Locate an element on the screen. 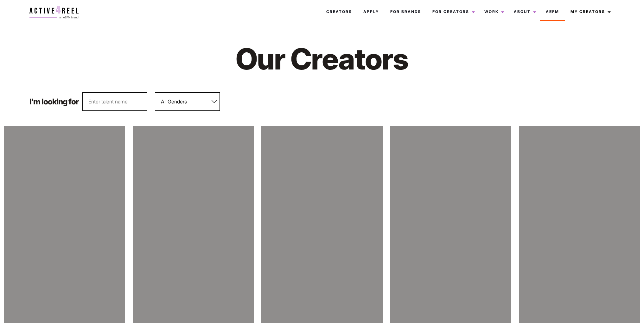 The image size is (644, 323). a: My Creators is located at coordinates (590, 11).